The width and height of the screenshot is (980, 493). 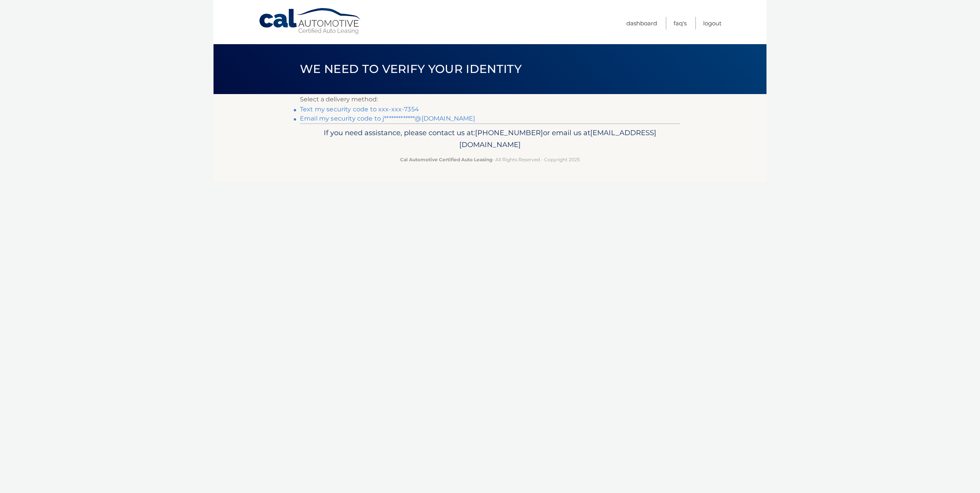 What do you see at coordinates (490, 159) in the screenshot?
I see `p: - All Rights Reserved - Copyright 2025` at bounding box center [490, 159].